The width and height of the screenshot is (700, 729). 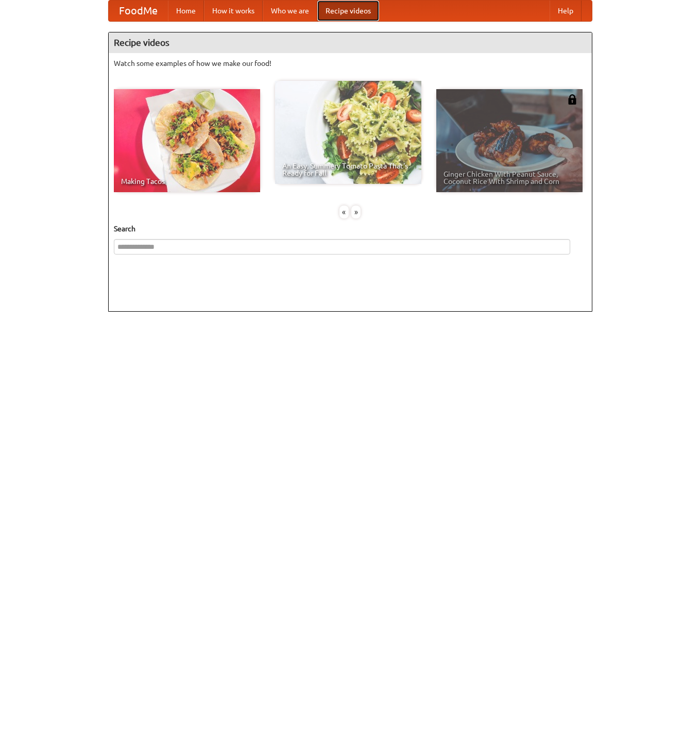 I want to click on a: FoodMe, so click(x=138, y=11).